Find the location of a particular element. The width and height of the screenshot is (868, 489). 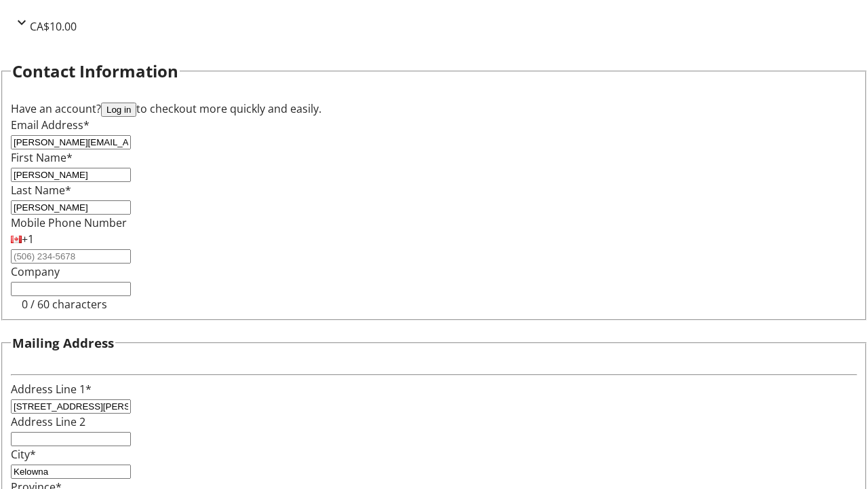

label: Mobile Phone Number is located at coordinates (69, 223).